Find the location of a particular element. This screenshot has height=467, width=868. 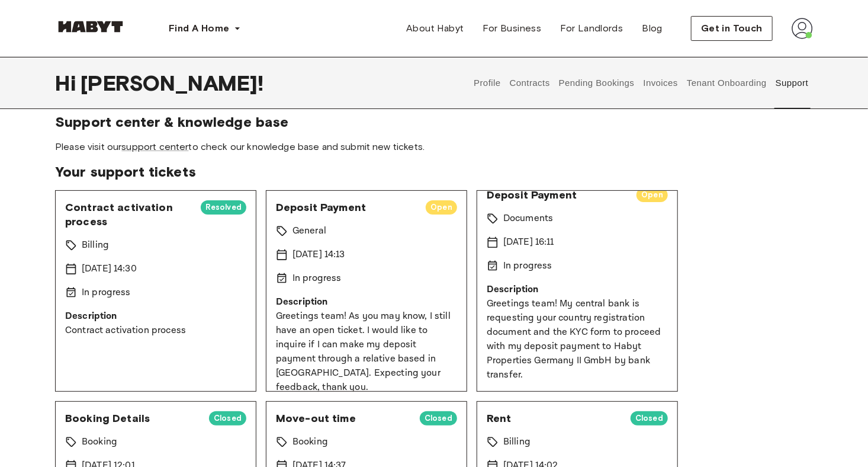

img: Habyt is located at coordinates (91, 27).